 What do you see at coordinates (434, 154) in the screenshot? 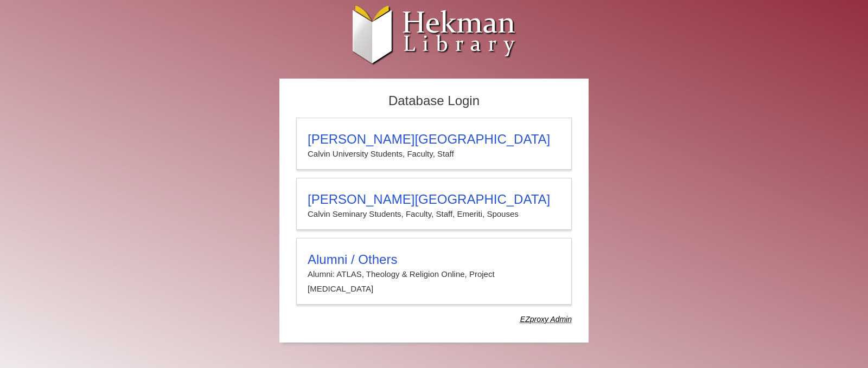
I see `p: Calvin University Students, Faculty, Staff` at bounding box center [434, 154].